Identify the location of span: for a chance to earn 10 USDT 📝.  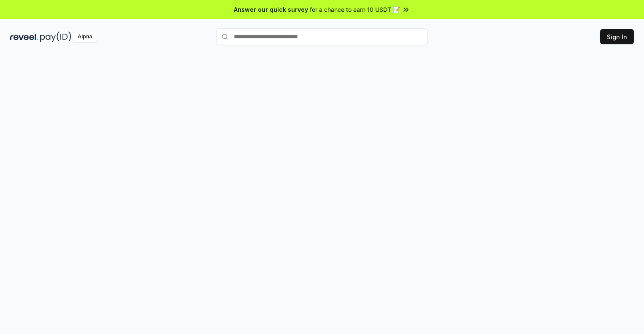
(355, 9).